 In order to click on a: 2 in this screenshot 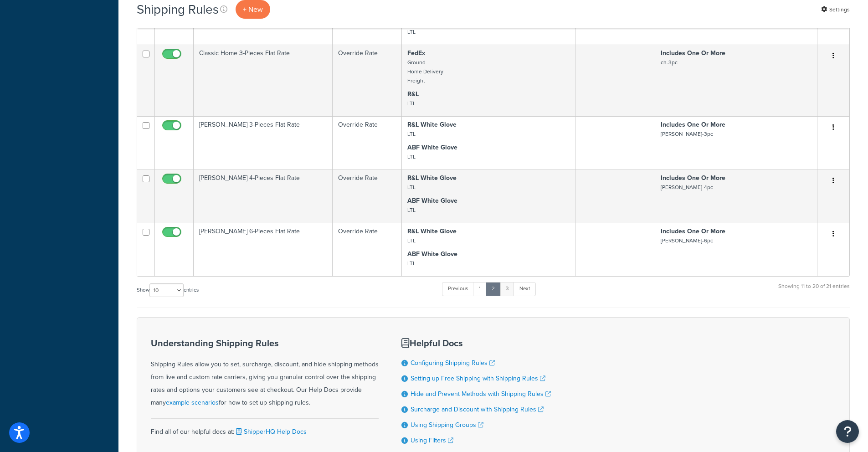, I will do `click(493, 289)`.